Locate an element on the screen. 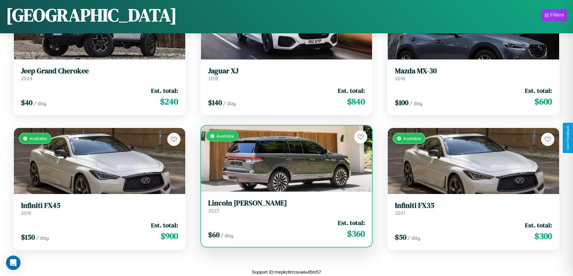 This screenshot has height=276, width=573. span: $ 150 is located at coordinates (28, 237).